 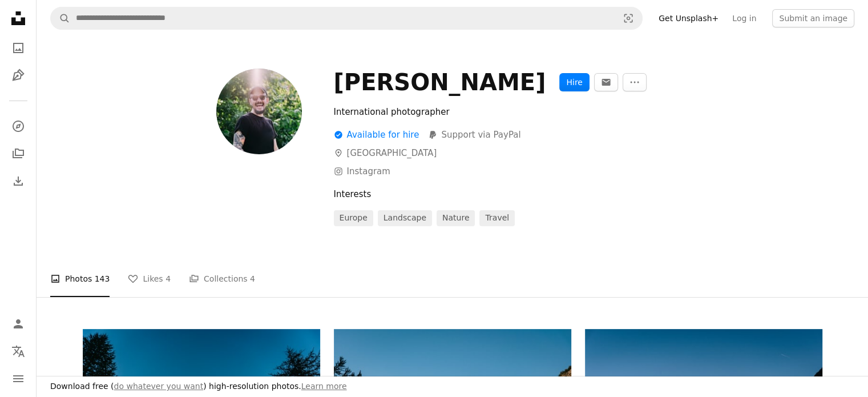 I want to click on a: Likes 4, so click(x=149, y=279).